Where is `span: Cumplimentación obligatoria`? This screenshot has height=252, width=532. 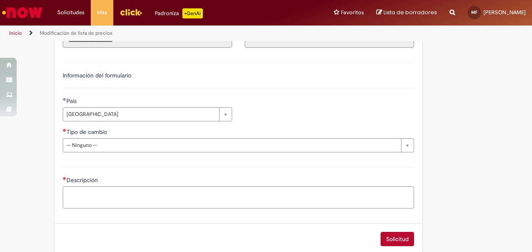
span: Cumplimentación obligatoria is located at coordinates (64, 99).